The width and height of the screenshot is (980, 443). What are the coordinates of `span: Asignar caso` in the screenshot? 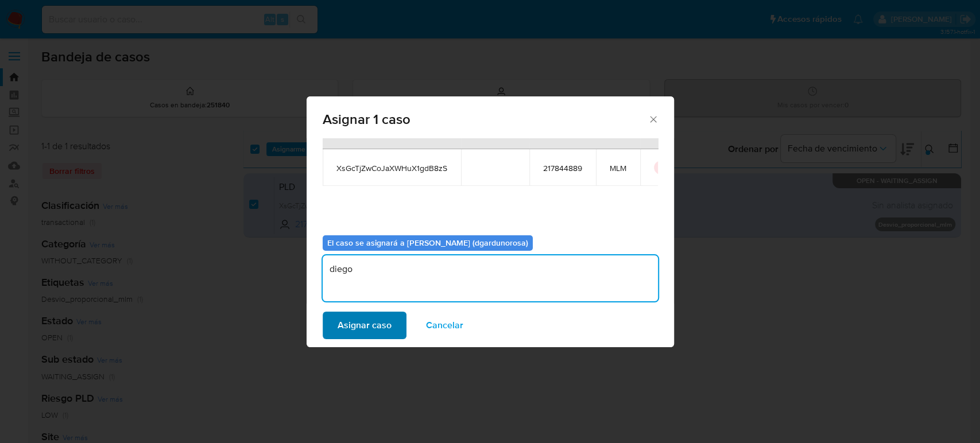 It's located at (365, 325).